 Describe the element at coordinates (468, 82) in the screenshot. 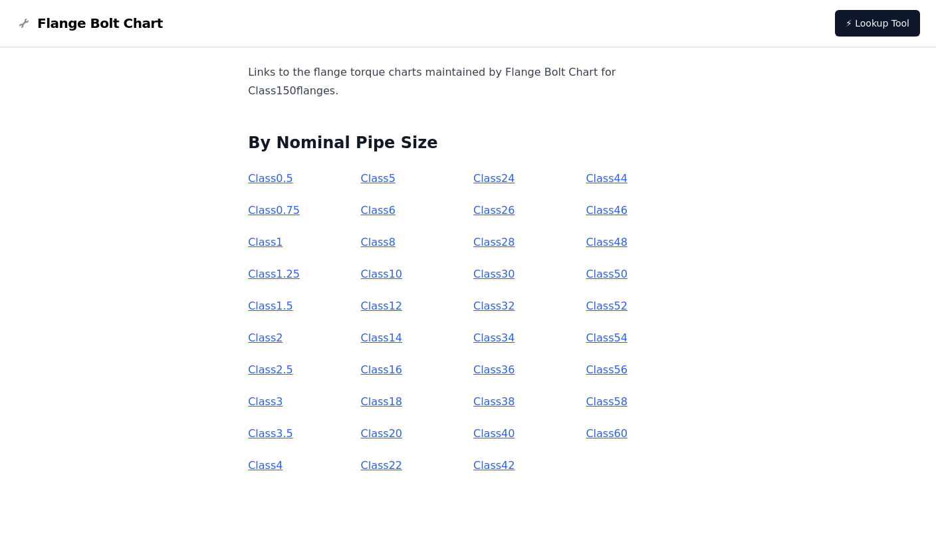

I see `p: Links to the flange torque charts maintained by Flange Bolt Chart for Class 150 flanges.` at that location.